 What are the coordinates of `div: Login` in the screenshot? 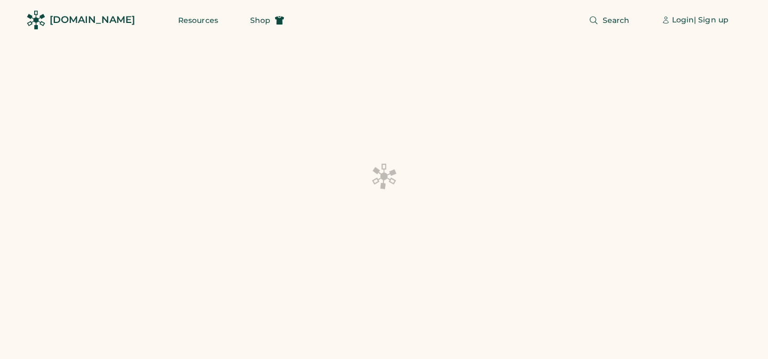 It's located at (683, 20).